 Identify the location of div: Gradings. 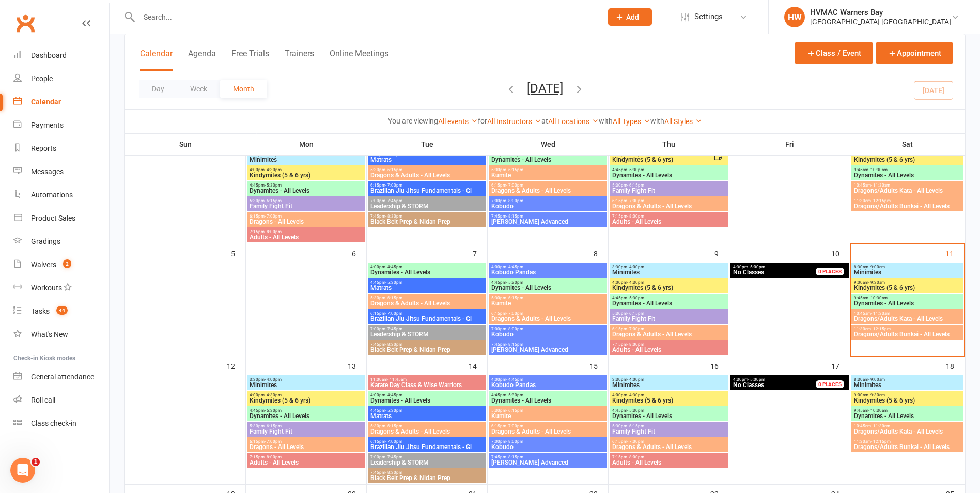
(45, 241).